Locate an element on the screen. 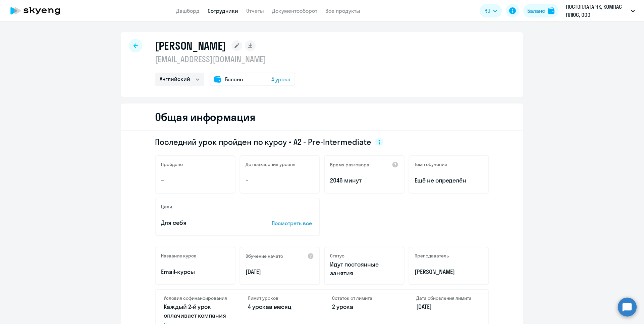 The width and height of the screenshot is (644, 324). h5: Цели is located at coordinates (167, 207).